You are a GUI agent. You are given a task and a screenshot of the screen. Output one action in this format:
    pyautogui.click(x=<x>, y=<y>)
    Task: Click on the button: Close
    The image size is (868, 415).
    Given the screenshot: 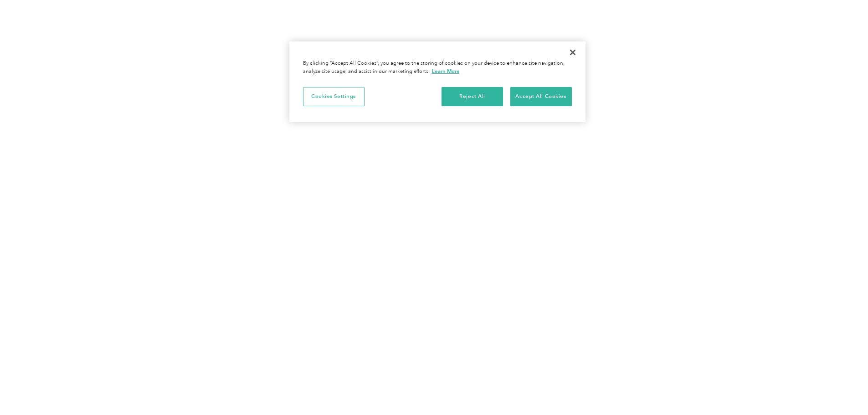 What is the action you would take?
    pyautogui.click(x=573, y=53)
    